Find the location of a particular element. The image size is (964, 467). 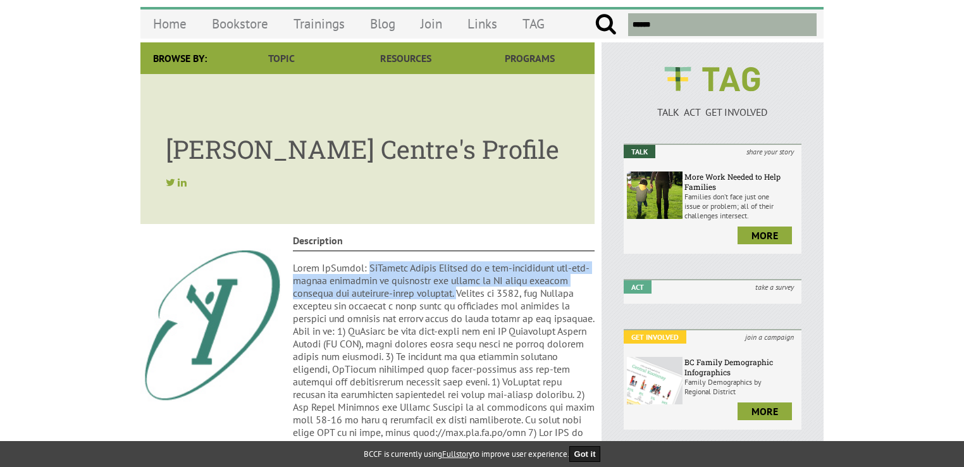

i: share your story is located at coordinates (770, 151).